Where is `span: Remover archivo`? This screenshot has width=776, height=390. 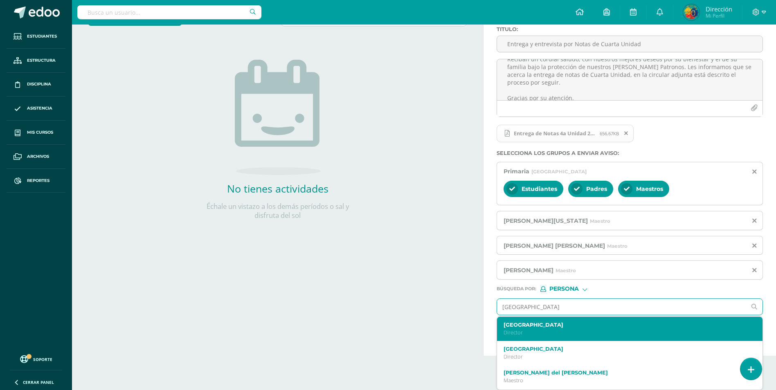
span: Remover archivo is located at coordinates (626, 133).